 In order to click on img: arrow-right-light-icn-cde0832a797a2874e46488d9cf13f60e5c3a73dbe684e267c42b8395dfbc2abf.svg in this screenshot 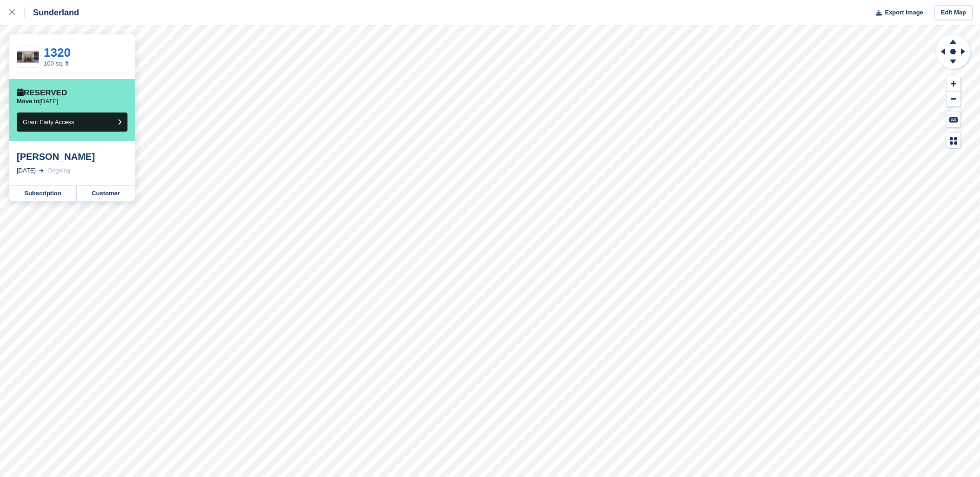, I will do `click(41, 170)`.